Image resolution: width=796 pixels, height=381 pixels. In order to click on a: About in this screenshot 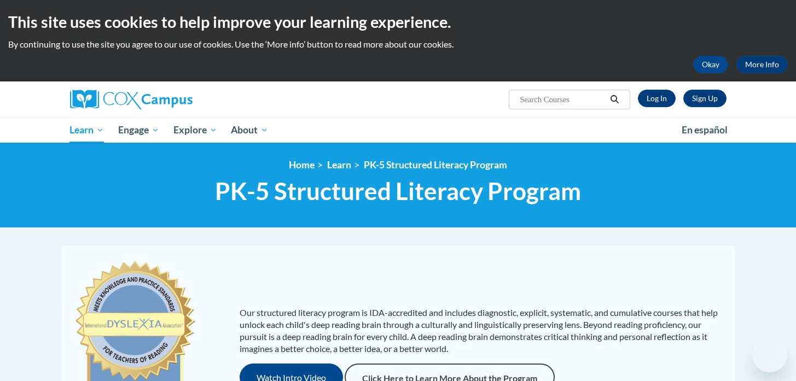, I will do `click(250, 130)`.